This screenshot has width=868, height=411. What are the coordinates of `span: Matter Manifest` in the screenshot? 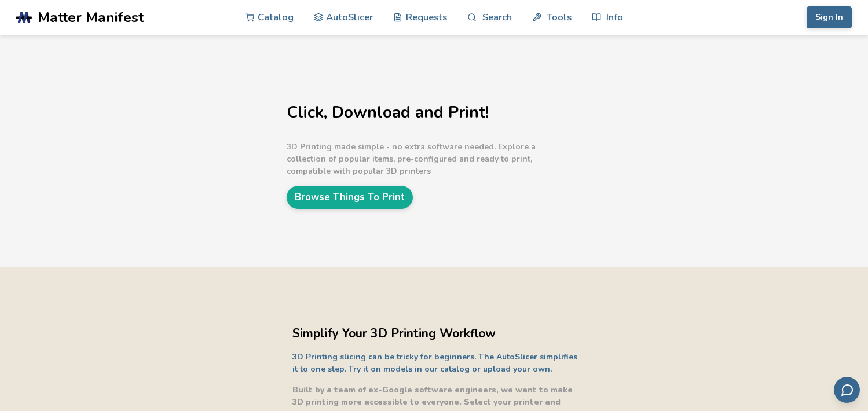 It's located at (90, 18).